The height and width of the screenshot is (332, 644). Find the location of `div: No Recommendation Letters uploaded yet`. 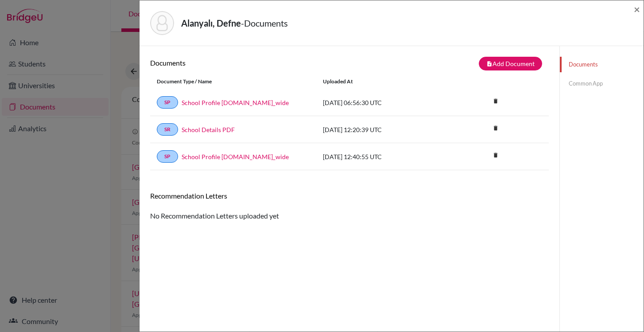

div: No Recommendation Letters uploaded yet is located at coordinates (350, 206).